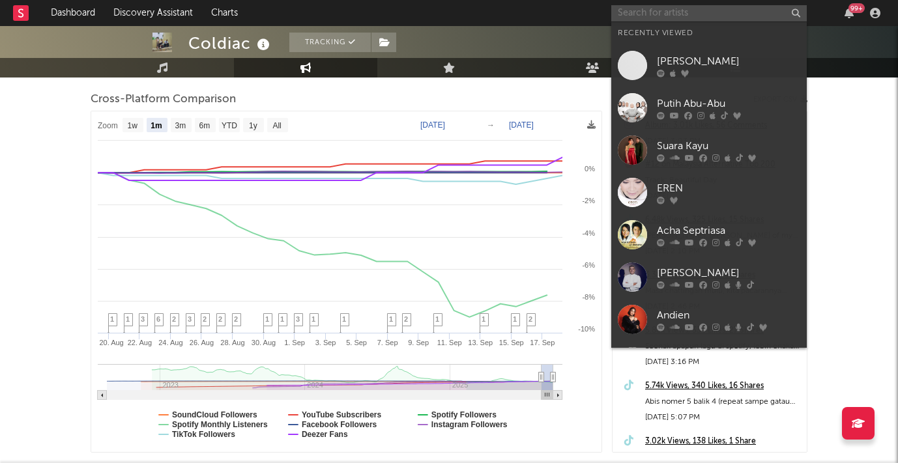 This screenshot has height=463, width=898. What do you see at coordinates (418, 343) in the screenshot?
I see `text: 9. Sep` at bounding box center [418, 343].